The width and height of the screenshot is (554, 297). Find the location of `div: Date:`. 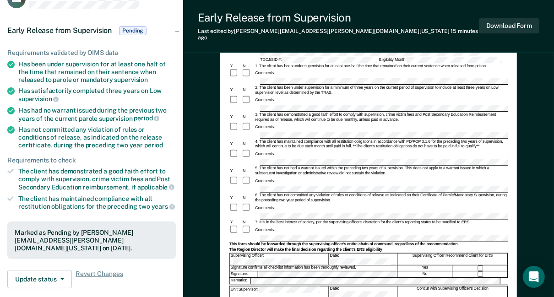

div: Date: is located at coordinates (363, 259).